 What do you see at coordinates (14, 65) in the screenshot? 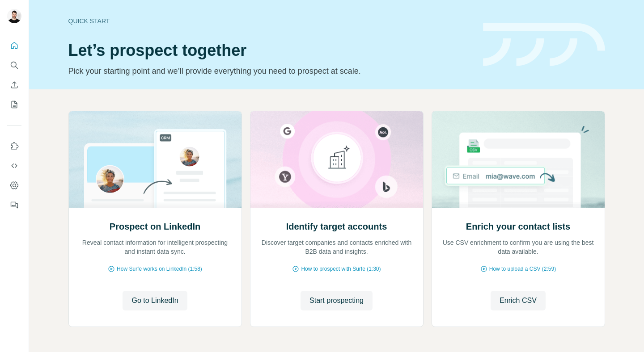
I see `button: Search` at bounding box center [14, 65].